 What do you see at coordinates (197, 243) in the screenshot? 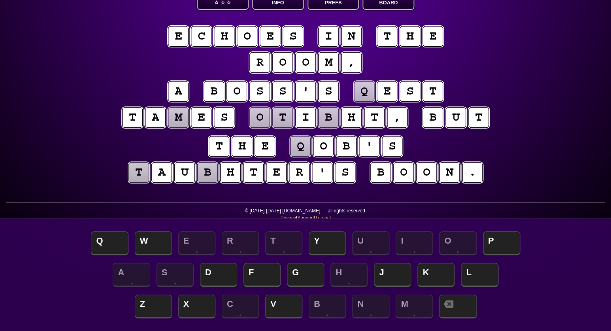
I see `span: E` at bounding box center [197, 243].